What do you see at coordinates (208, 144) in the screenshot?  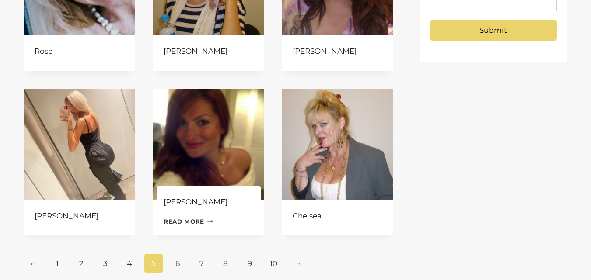 I see `img: Melissa` at bounding box center [208, 144].